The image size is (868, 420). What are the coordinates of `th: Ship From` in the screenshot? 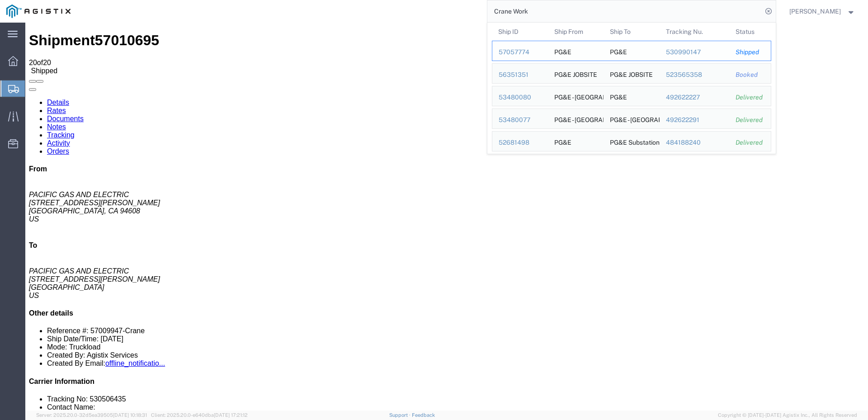 It's located at (575, 32).